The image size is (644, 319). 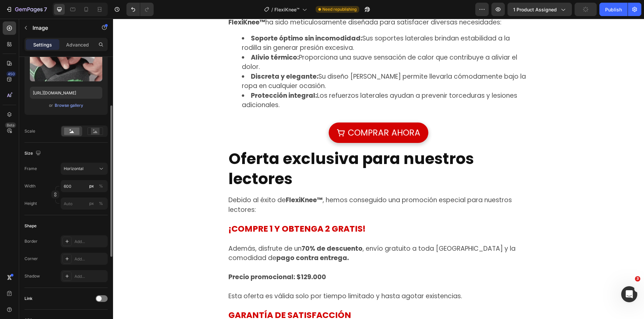 I want to click on button: Publish, so click(x=613, y=10).